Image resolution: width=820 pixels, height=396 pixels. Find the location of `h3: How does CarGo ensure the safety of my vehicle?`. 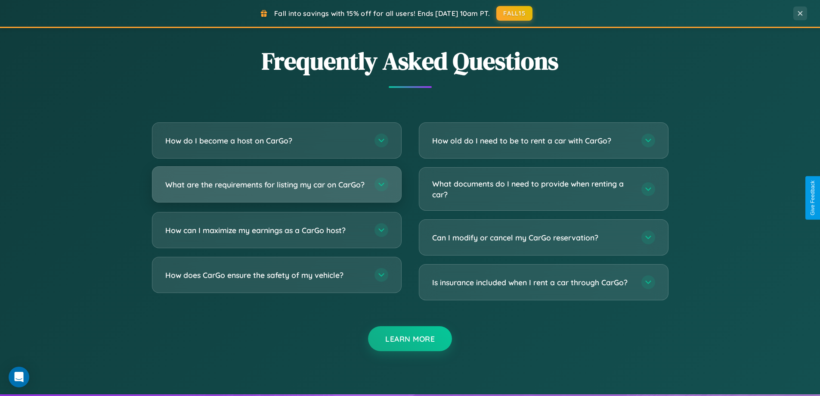

h3: How does CarGo ensure the safety of my vehicle? is located at coordinates (266, 275).